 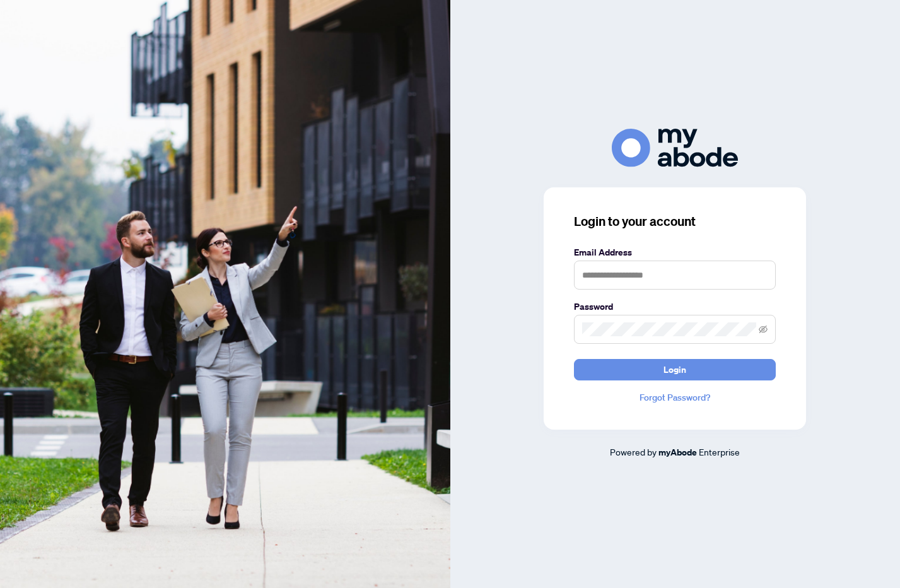 I want to click on h3: Login to your account, so click(x=674, y=221).